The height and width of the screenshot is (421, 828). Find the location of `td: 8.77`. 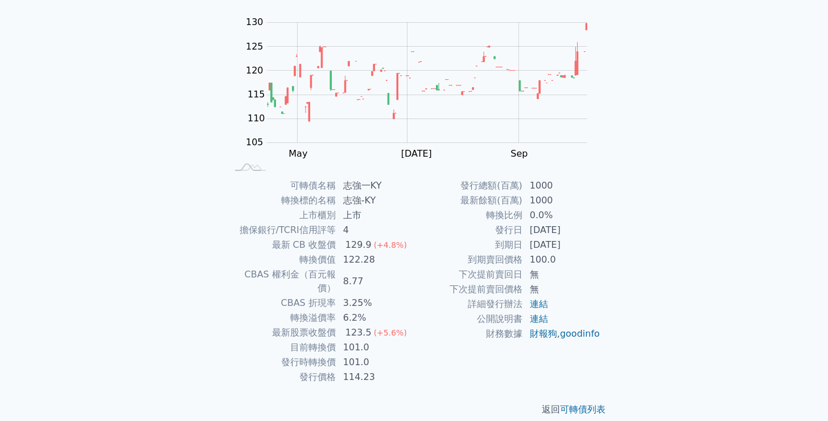

td: 8.77 is located at coordinates (375, 281).